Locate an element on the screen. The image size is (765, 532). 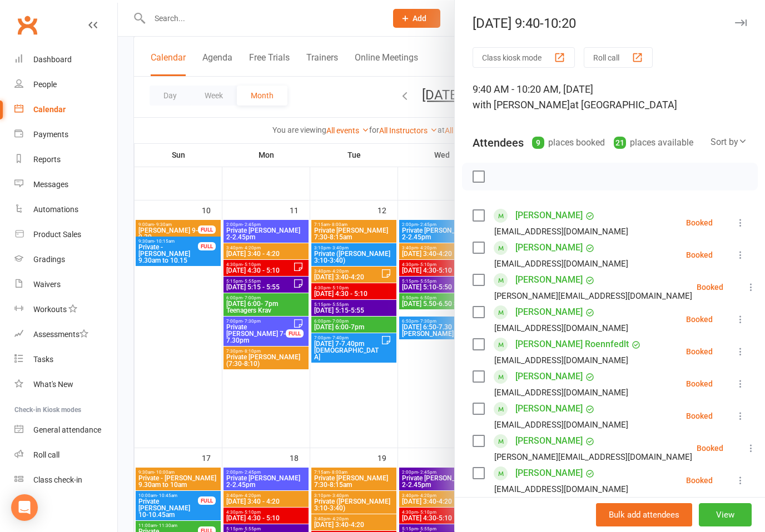
a: People is located at coordinates (66, 84).